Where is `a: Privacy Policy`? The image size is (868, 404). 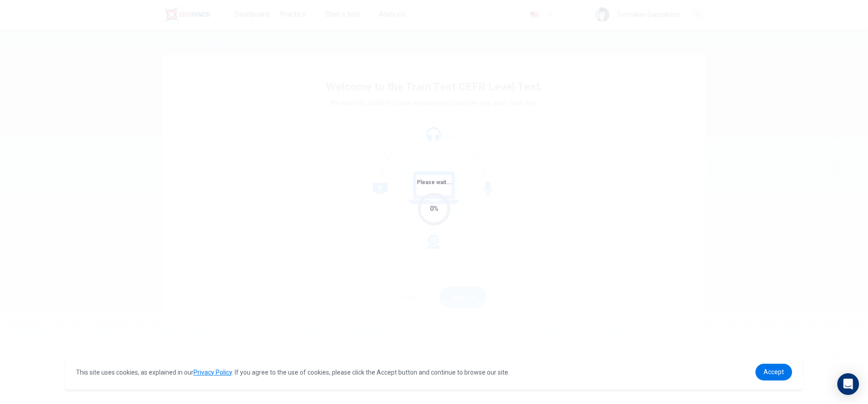
a: Privacy Policy is located at coordinates (212, 372).